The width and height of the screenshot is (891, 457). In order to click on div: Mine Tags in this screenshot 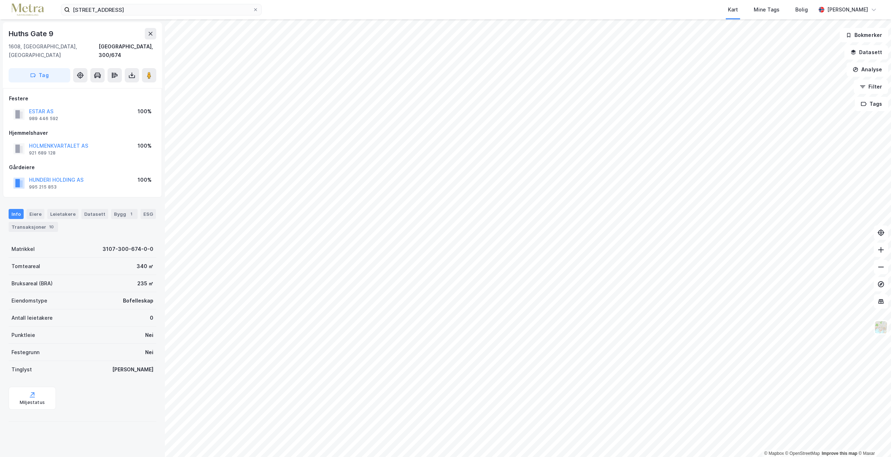, I will do `click(767, 10)`.